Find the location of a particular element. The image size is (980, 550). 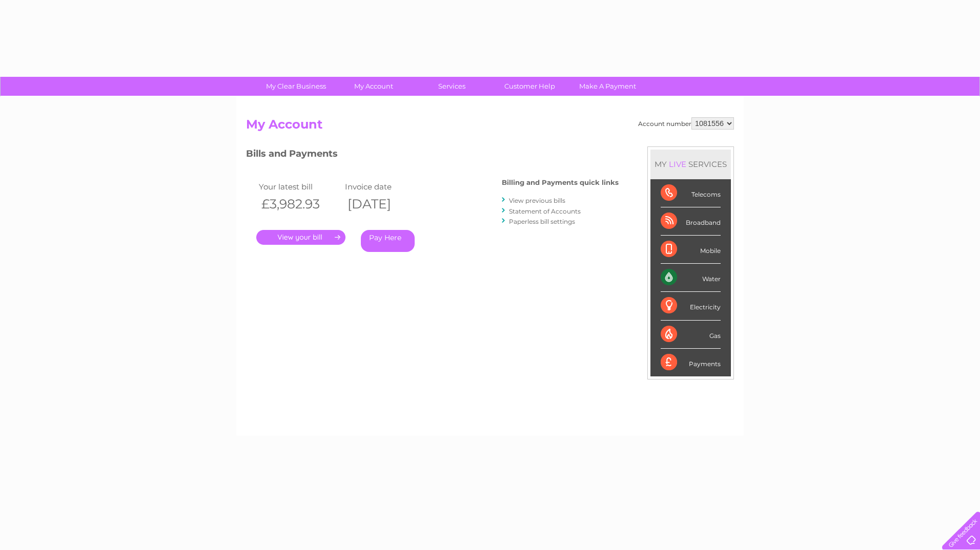

div: Payments is located at coordinates (690, 363).